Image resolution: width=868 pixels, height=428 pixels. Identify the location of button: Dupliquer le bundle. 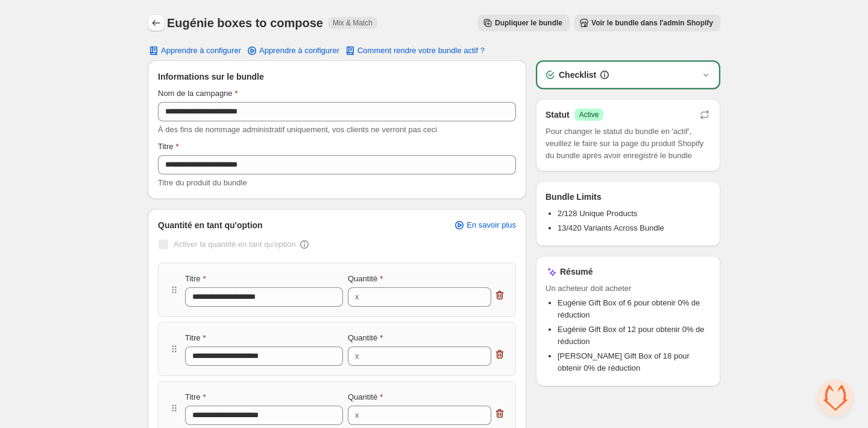
(524, 23).